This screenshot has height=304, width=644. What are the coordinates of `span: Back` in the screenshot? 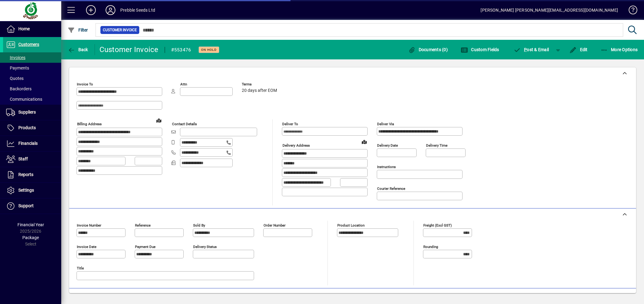 It's located at (78, 49).